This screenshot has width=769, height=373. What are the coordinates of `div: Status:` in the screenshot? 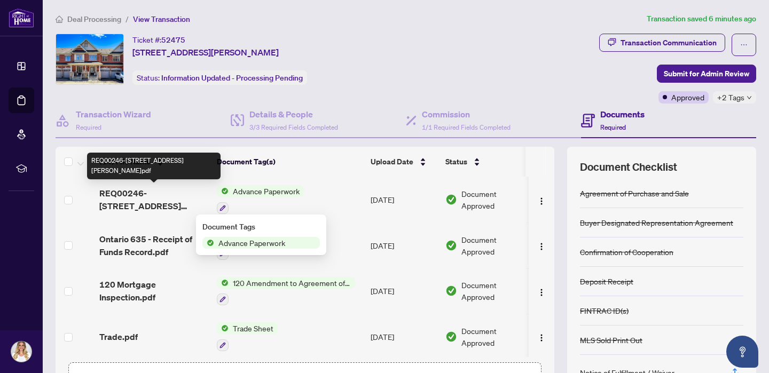 It's located at (219, 77).